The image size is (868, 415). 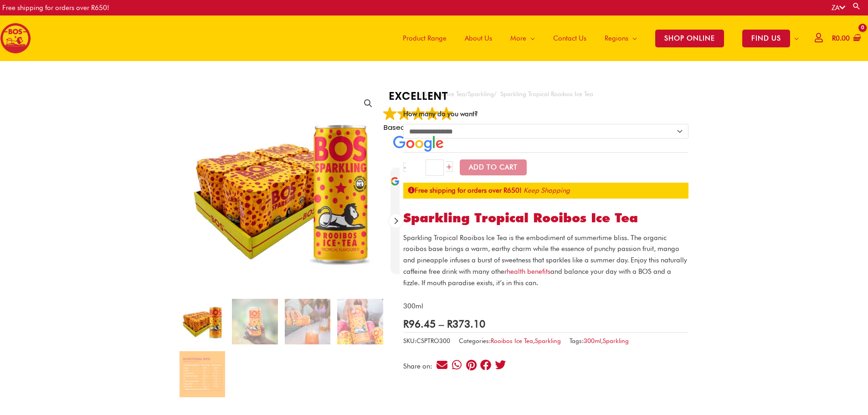 I want to click on span: FIND US, so click(x=766, y=38).